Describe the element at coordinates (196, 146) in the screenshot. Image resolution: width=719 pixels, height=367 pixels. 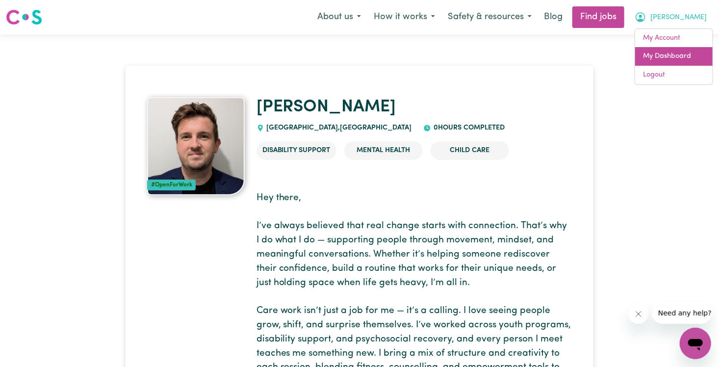
I see `img: Alex` at that location.